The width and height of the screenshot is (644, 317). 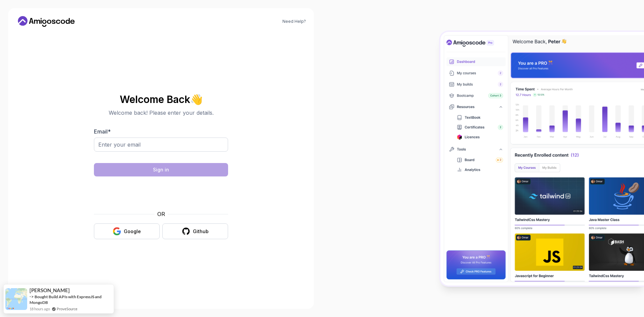 I want to click on p: OR, so click(x=161, y=214).